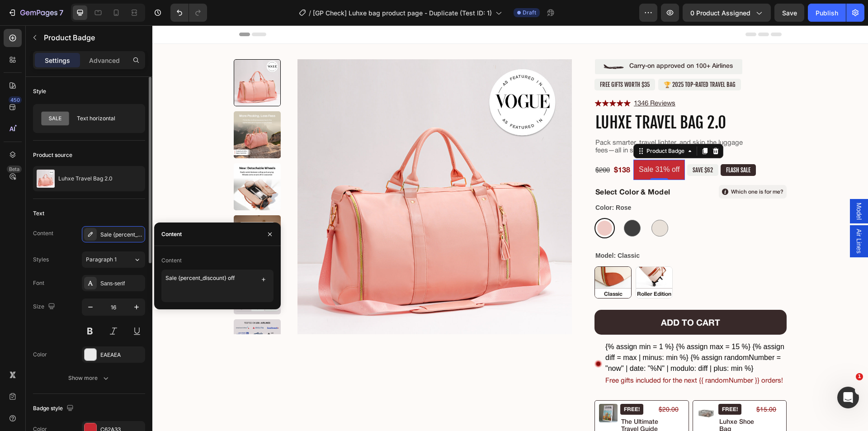  Describe the element at coordinates (614, 384) in the screenshot. I see `s: $15.00` at that location.